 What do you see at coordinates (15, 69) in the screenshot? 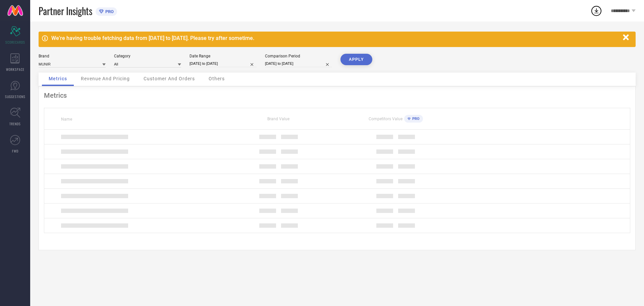
I see `span: WORKSPACE` at bounding box center [15, 69].